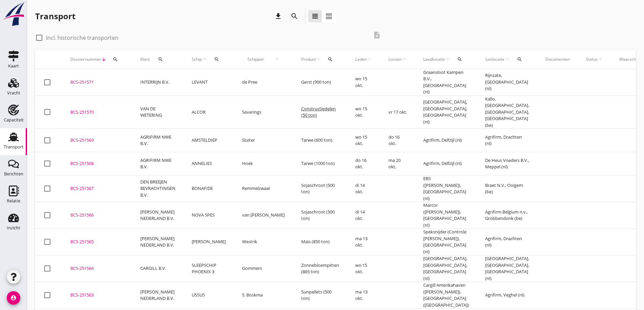 The image size is (644, 310). What do you see at coordinates (104, 59) in the screenshot?
I see `i: arrow_downward` at bounding box center [104, 59].